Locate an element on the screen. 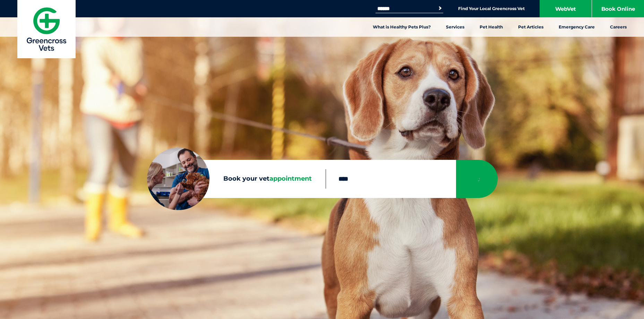 This screenshot has height=319, width=644. button: Search is located at coordinates (440, 8).